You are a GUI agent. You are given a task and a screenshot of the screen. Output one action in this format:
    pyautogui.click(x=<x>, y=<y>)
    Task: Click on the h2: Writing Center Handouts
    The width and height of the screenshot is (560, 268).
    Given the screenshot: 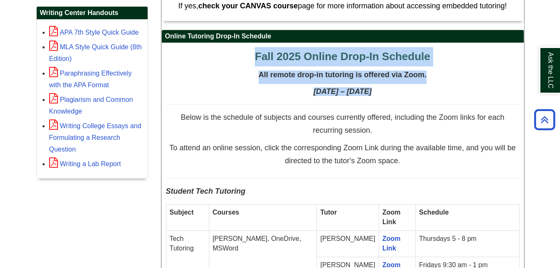 What is the action you would take?
    pyautogui.click(x=92, y=13)
    